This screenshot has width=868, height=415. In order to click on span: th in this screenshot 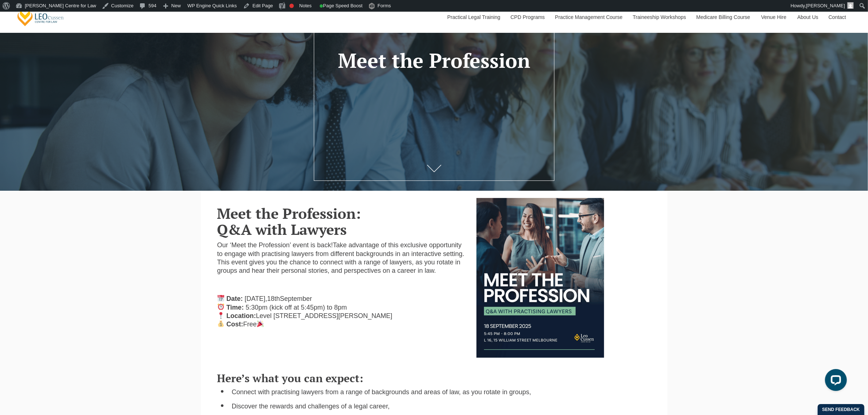, I will do `click(277, 299)`.